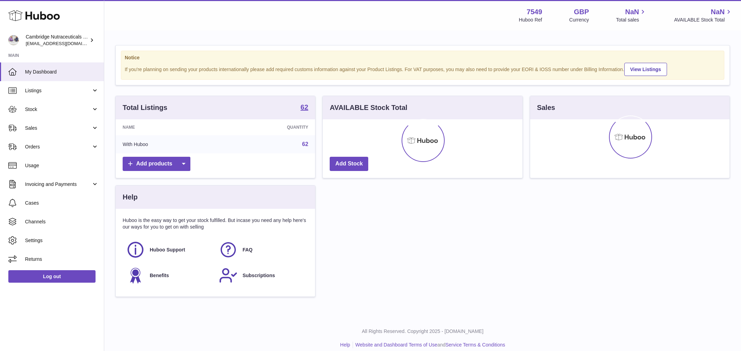  Describe the element at coordinates (703, 15) in the screenshot. I see `a: NaN AVAILABLE Stock Total` at that location.